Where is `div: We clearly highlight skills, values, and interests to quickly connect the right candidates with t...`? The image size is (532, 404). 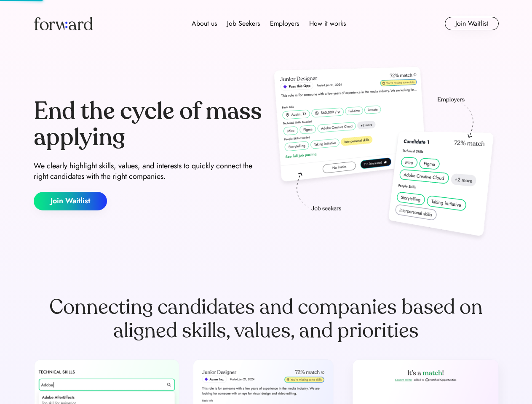
div: We clearly highlight skills, values, and interests to quickly connect the right candidates with t... is located at coordinates (149, 172).